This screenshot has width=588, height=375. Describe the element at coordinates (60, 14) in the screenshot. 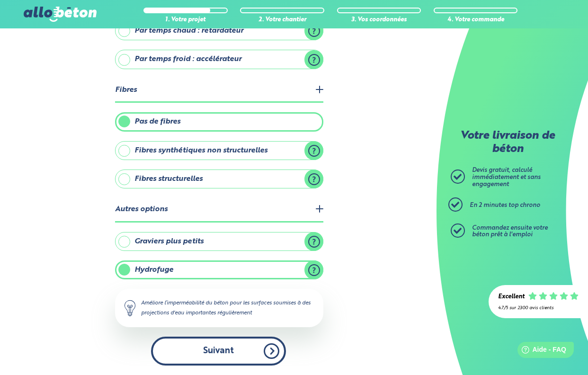

I see `img: allobéton` at that location.